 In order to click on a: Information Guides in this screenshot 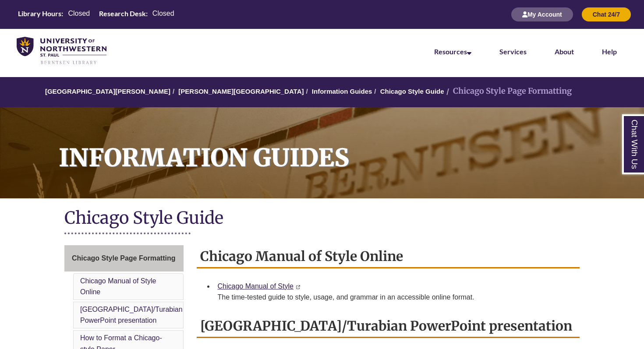, I will do `click(342, 91)`.